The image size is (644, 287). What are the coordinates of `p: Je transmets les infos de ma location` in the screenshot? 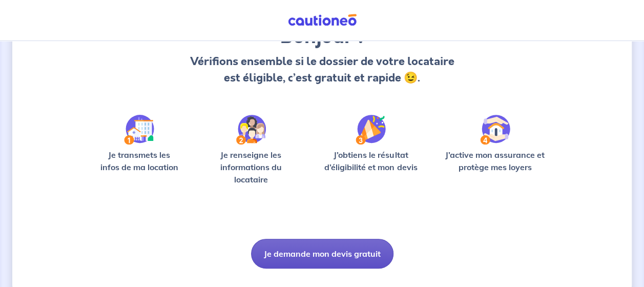 It's located at (139, 161).